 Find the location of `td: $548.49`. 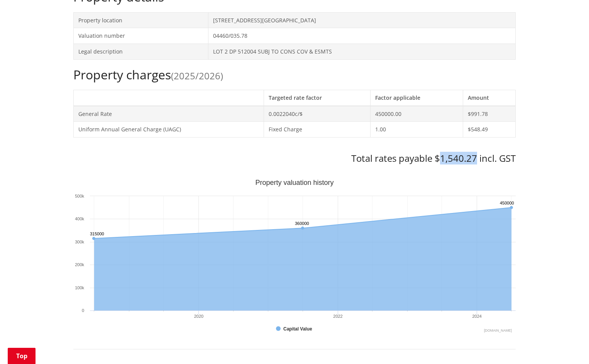

td: $548.49 is located at coordinates (489, 130).